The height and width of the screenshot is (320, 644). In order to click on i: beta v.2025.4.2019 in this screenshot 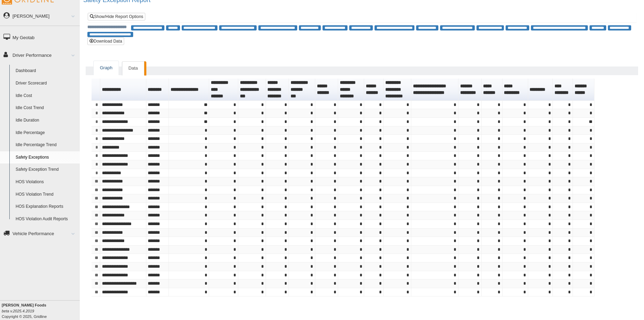, I will do `click(17, 311)`.